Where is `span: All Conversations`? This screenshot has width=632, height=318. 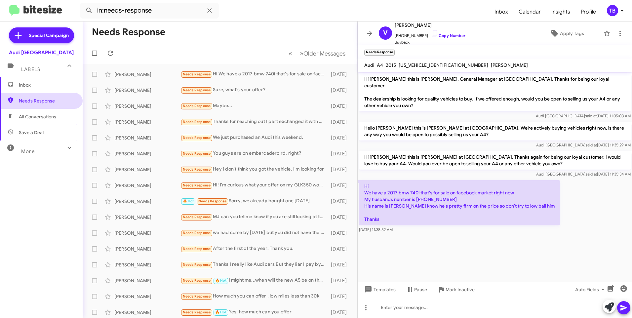
span: All Conversations is located at coordinates (37, 117).